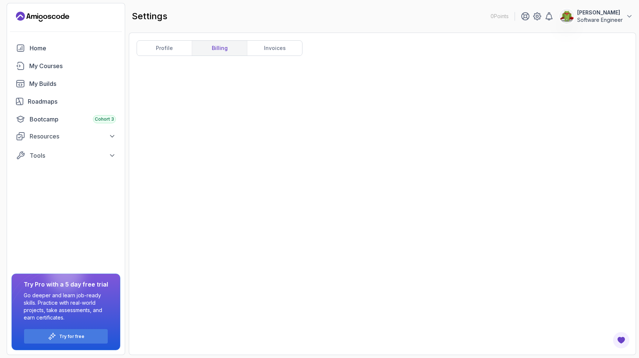  What do you see at coordinates (43, 17) in the screenshot?
I see `a: Landing page` at bounding box center [43, 17].